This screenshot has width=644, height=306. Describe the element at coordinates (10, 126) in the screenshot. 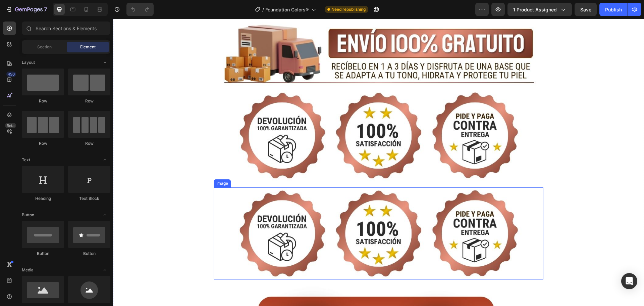

I see `div: Beta` at that location.